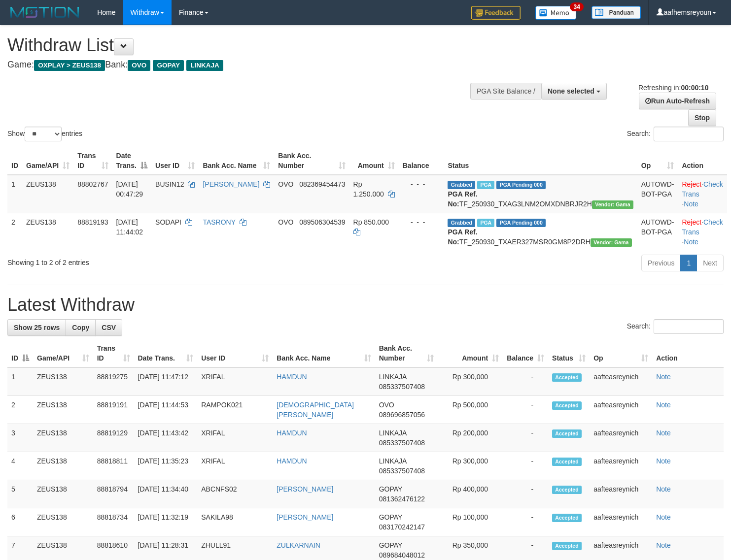  Describe the element at coordinates (242, 65) in the screenshot. I see `h4: Game: Bank:` at that location.